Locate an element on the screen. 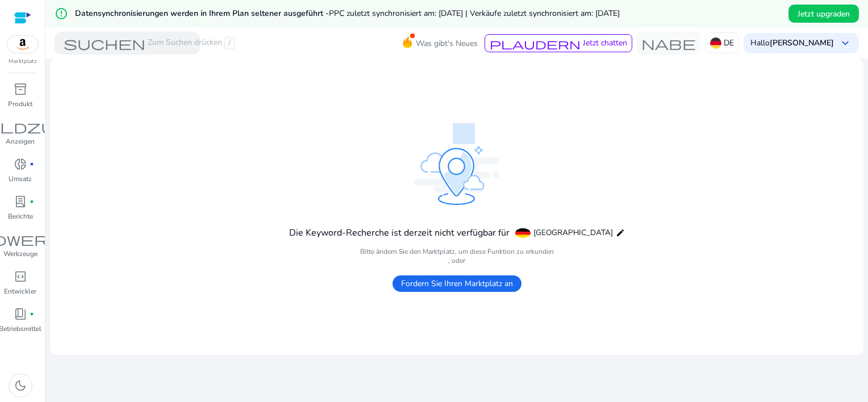 The width and height of the screenshot is (868, 402). span: code_blocks is located at coordinates (21, 276).